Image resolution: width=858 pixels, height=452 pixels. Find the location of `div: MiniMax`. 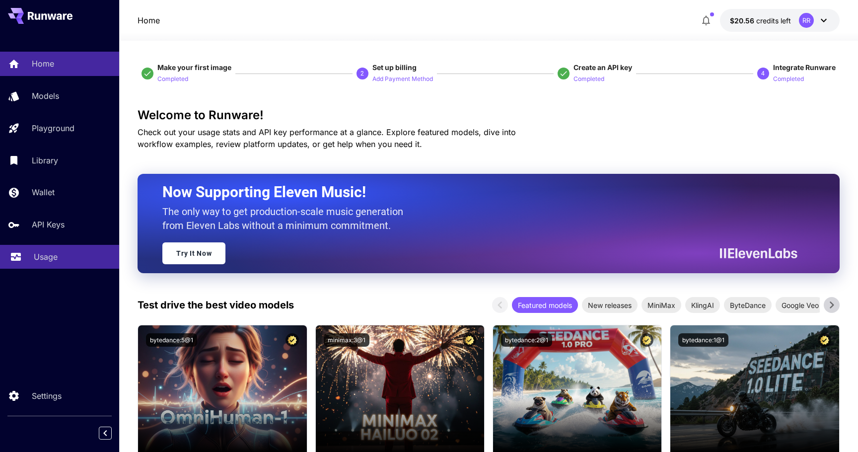

div: MiniMax is located at coordinates (661, 305).